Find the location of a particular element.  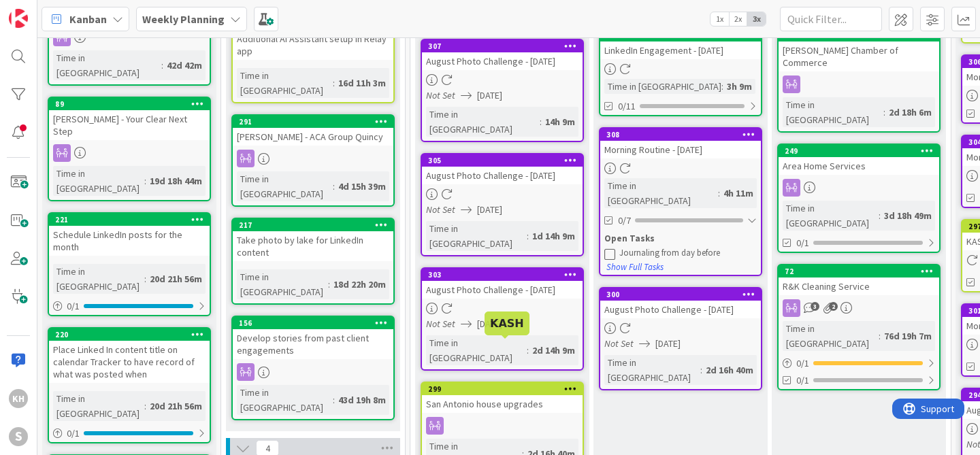

div: 299San Antonio house upgrades is located at coordinates (503, 398).